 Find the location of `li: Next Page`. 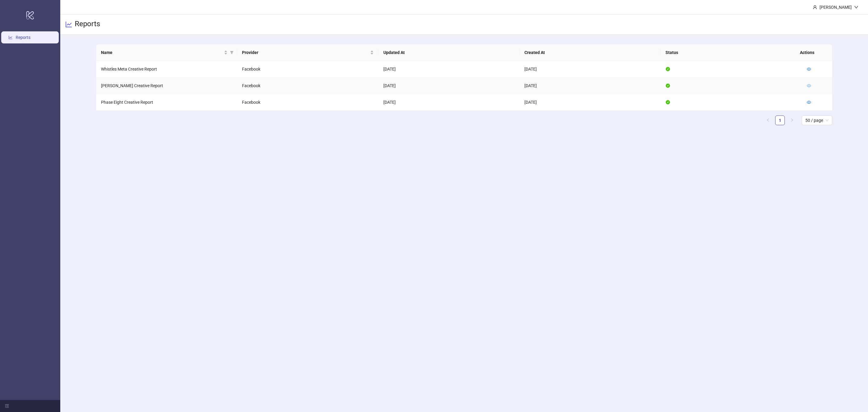

li: Next Page is located at coordinates (792, 121).